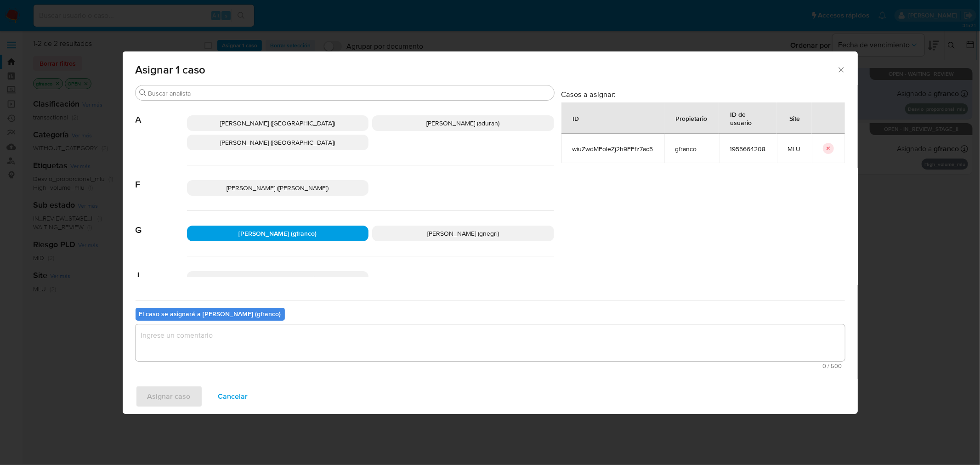 This screenshot has height=465, width=980. What do you see at coordinates (161, 224) in the screenshot?
I see `span: G` at bounding box center [161, 224].